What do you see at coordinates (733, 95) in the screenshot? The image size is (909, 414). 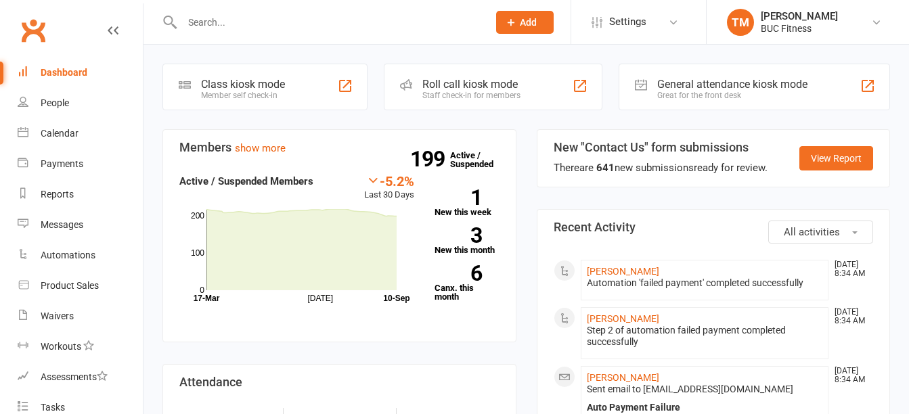 I see `div: Great for the front desk` at bounding box center [733, 95].